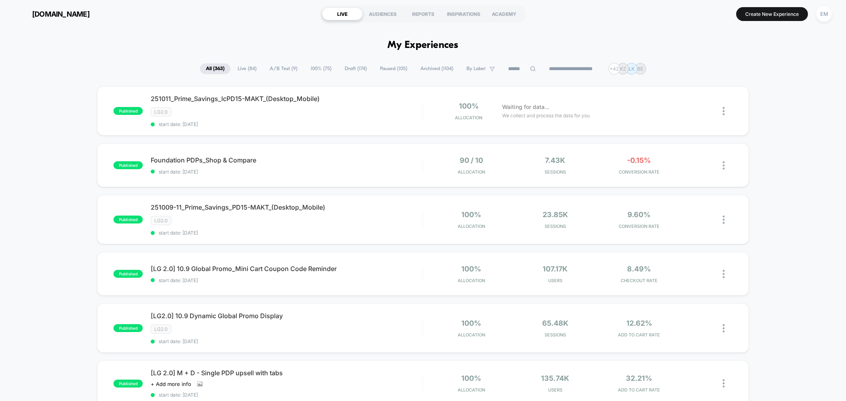  What do you see at coordinates (546, 115) in the screenshot?
I see `span: We collect and process the data for you` at bounding box center [546, 115].